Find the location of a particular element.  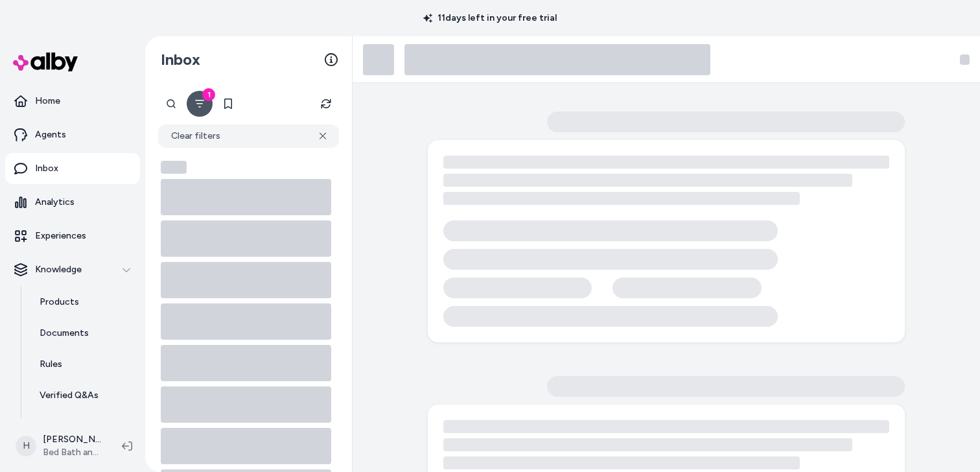

p: Agents is located at coordinates (51, 135).